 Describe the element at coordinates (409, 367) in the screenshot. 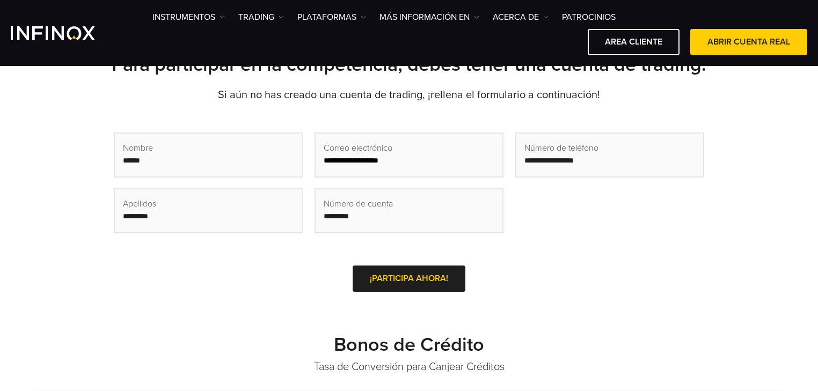

I see `p: Tasa de Conversión para Canjear Créditos` at that location.